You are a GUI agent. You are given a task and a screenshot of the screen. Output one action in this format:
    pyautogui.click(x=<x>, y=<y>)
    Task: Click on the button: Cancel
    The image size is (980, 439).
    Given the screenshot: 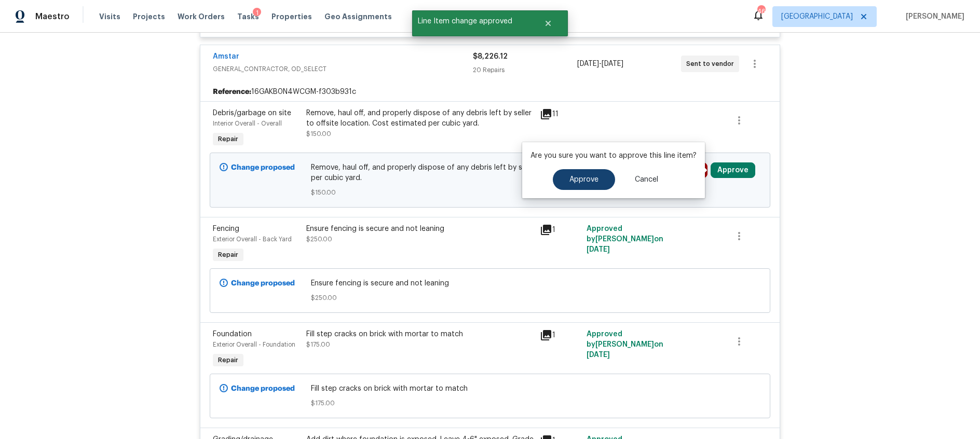 What is the action you would take?
    pyautogui.click(x=646, y=180)
    